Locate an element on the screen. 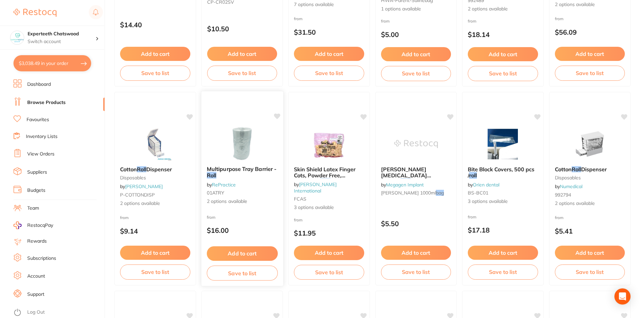 This screenshot has height=318, width=644. span: FCAS is located at coordinates (300, 199).